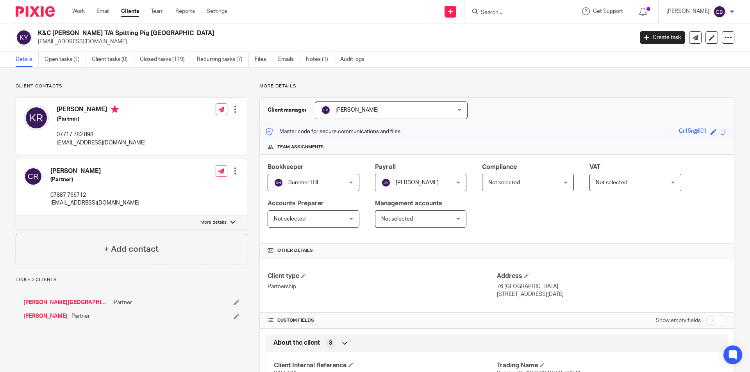  What do you see at coordinates (303, 183) in the screenshot?
I see `span: Summer Hill` at bounding box center [303, 183].